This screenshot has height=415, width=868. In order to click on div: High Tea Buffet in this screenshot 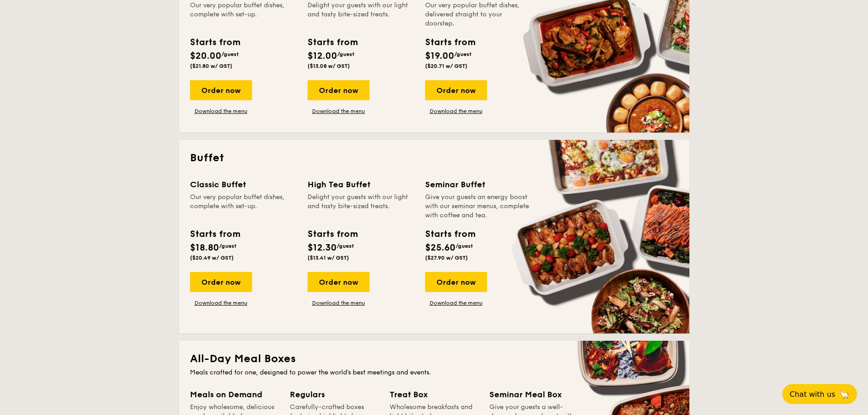, I will do `click(361, 184)`.